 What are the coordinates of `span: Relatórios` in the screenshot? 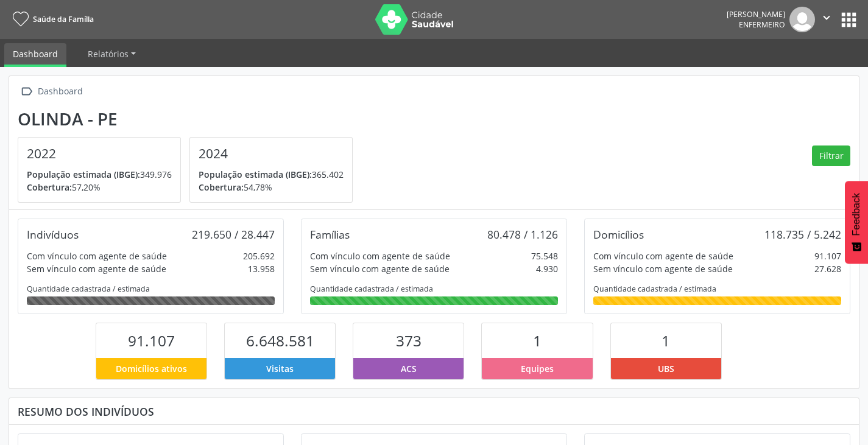 It's located at (108, 53).